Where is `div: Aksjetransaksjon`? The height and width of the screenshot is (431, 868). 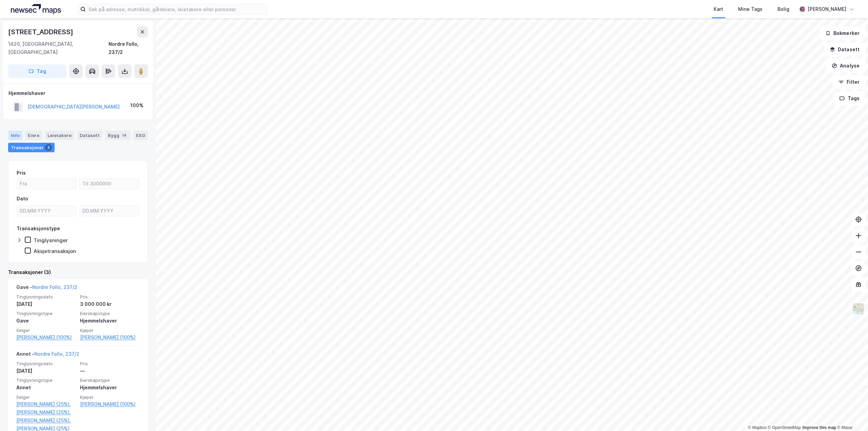 div: Aksjetransaksjon is located at coordinates (54, 251).